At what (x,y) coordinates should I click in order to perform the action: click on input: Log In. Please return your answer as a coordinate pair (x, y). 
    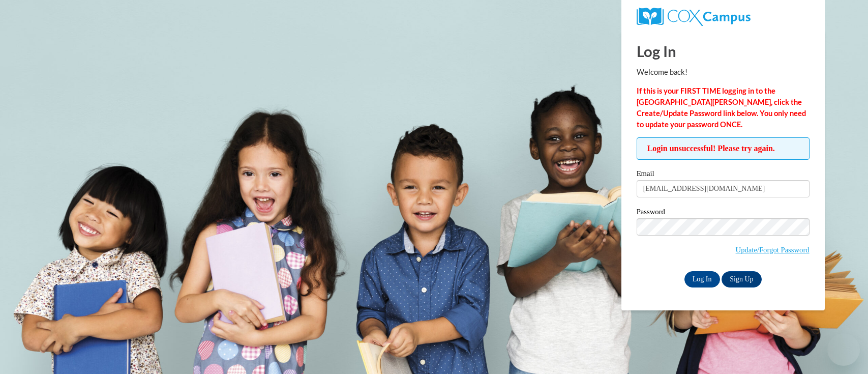
    Looking at the image, I should click on (702, 279).